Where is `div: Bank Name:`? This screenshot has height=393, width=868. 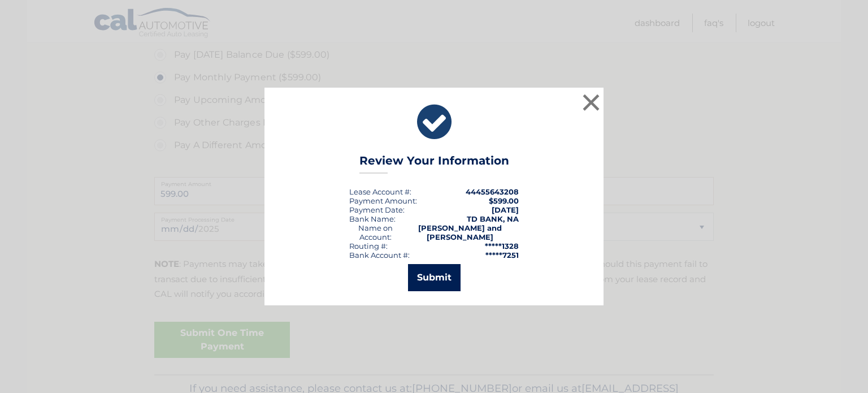 div: Bank Name: is located at coordinates (372, 219).